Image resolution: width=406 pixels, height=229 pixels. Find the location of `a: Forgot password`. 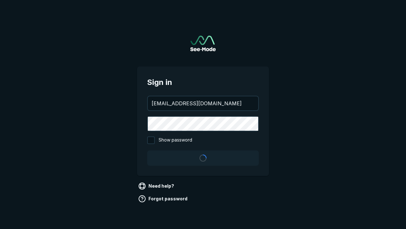

a: Forgot password is located at coordinates (163, 198).